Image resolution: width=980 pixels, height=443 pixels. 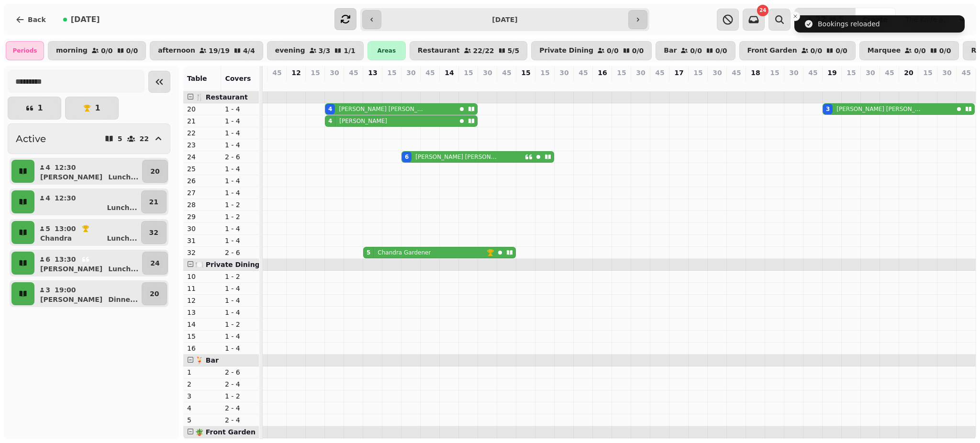 I want to click on p: 3, so click(x=202, y=396).